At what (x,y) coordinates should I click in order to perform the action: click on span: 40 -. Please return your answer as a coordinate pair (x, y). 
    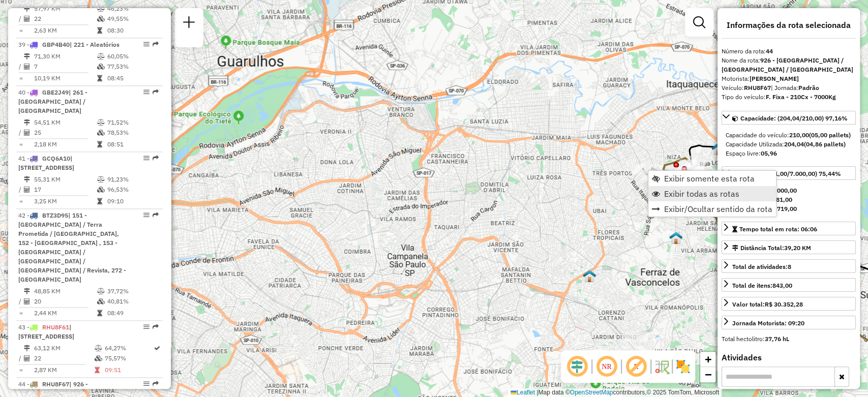
    Looking at the image, I should click on (52, 101).